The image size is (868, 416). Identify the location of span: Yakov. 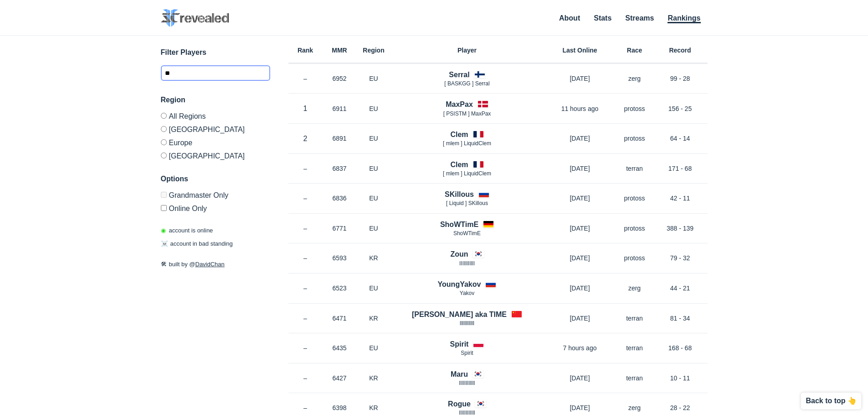
(467, 293).